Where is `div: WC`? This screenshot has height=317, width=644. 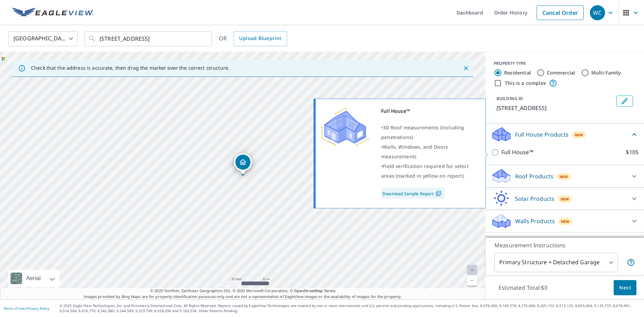
div: WC is located at coordinates (598, 12).